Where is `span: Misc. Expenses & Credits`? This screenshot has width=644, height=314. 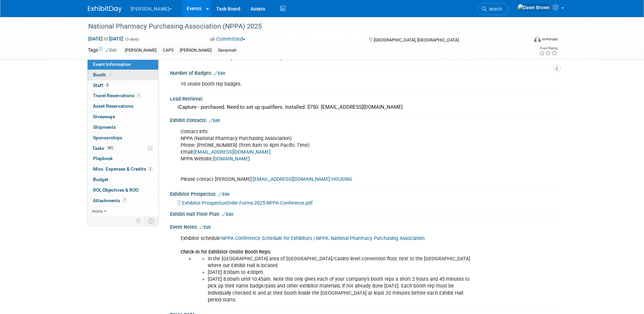 span: Misc. Expenses & Credits is located at coordinates (123, 169).